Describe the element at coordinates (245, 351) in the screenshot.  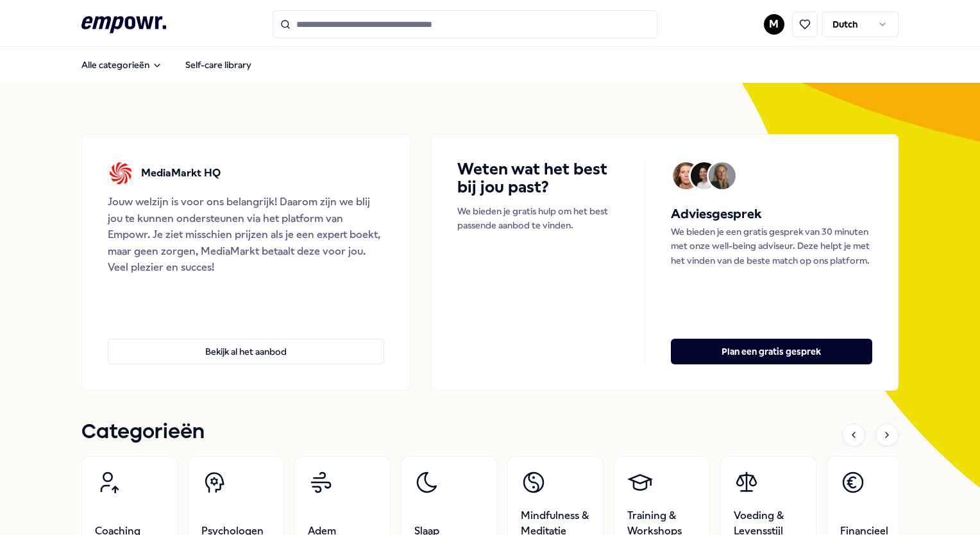
I see `button: Bekijk al het aanbod` at that location.